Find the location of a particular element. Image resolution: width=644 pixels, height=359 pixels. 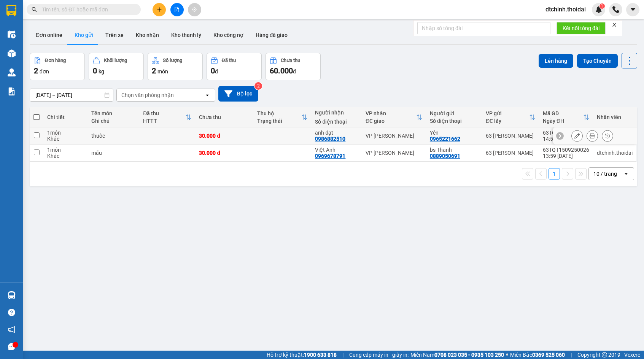

sup: 1 is located at coordinates (602, 6).